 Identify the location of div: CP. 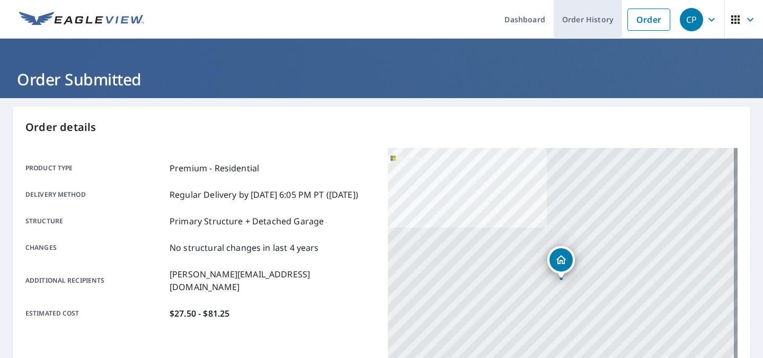
(692, 20).